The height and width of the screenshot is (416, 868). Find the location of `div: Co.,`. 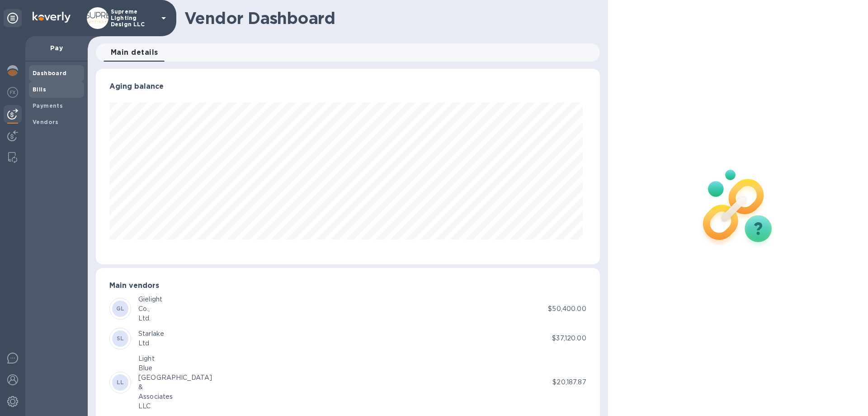

div: Co., is located at coordinates (150, 309).